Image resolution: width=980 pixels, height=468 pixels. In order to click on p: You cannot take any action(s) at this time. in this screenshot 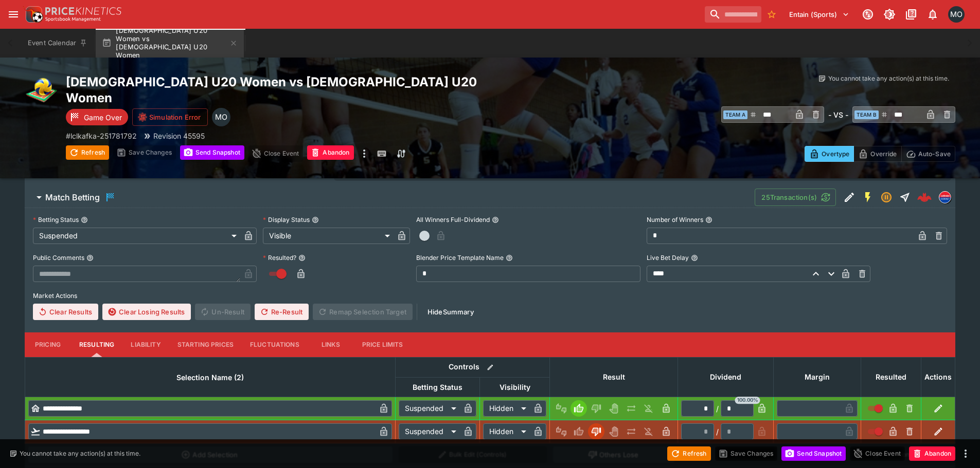, I will do `click(80, 454)`.